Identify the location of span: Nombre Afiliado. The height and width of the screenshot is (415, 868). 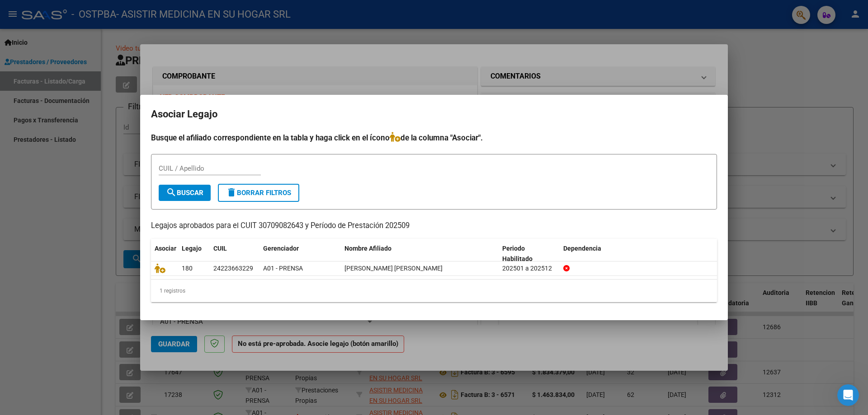
(368, 248).